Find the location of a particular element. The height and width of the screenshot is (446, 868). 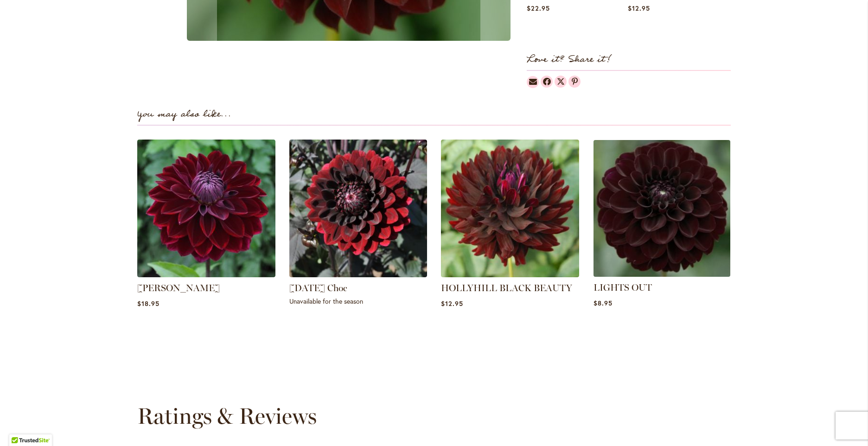

strong: You may also like... is located at coordinates (184, 114).